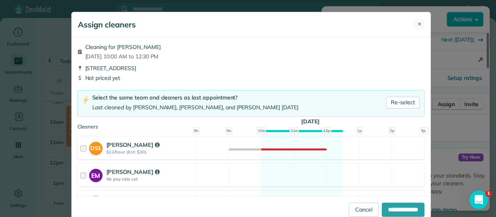 Image resolution: width=496 pixels, height=217 pixels. What do you see at coordinates (150, 179) in the screenshot?
I see `strong: No pay rate set` at bounding box center [150, 179].